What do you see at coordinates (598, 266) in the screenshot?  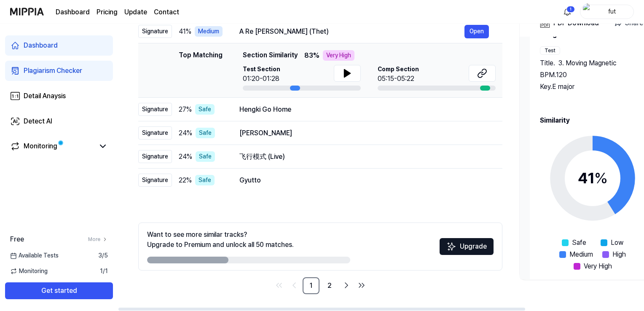 I see `span: Very High` at bounding box center [598, 266].